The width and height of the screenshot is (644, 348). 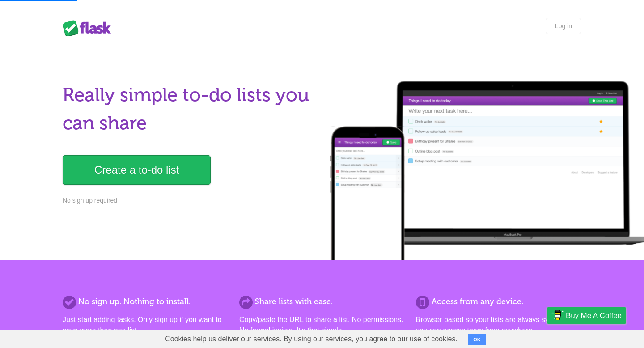 What do you see at coordinates (586, 316) in the screenshot?
I see `a: Buy me a coffee` at bounding box center [586, 316].